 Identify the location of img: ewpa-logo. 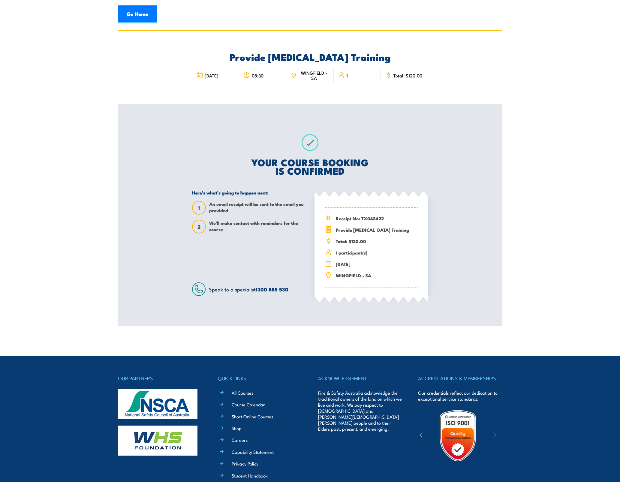
(510, 435).